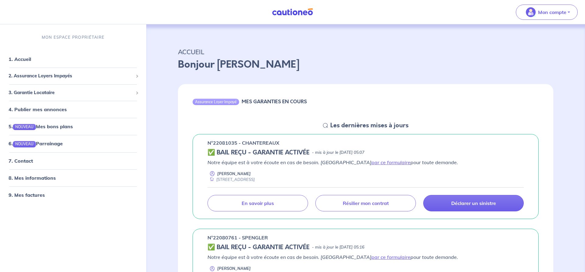  Describe the element at coordinates (365, 203) in the screenshot. I see `p: Résilier mon contrat` at that location.